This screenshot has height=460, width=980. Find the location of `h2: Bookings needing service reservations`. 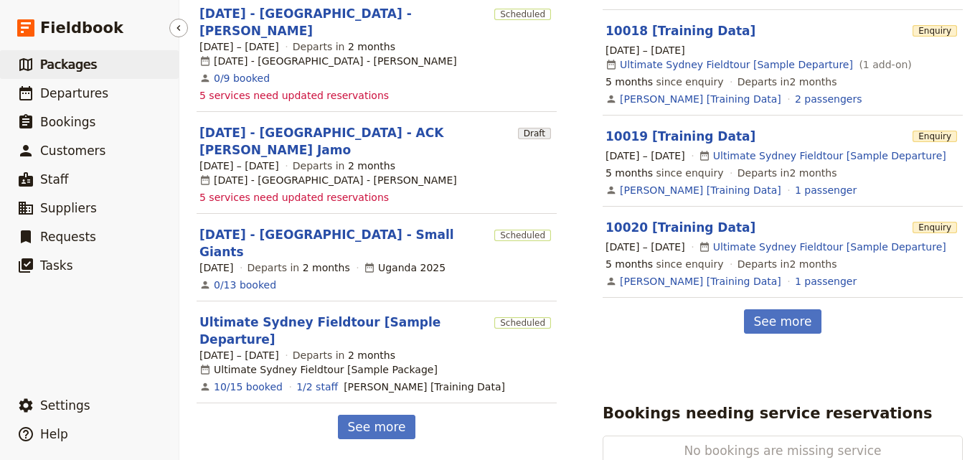

h2: Bookings needing service reservations is located at coordinates (768, 413).